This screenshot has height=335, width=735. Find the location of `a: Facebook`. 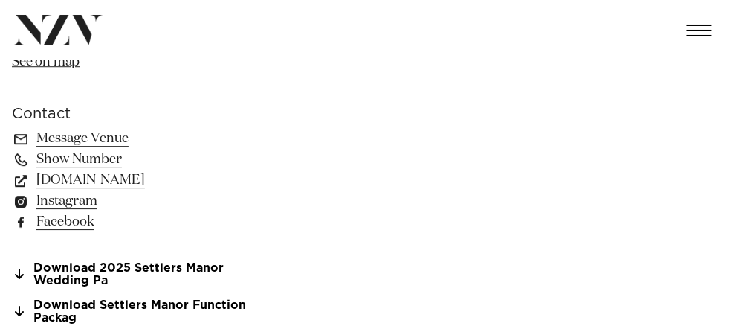

a: Facebook is located at coordinates (133, 222).